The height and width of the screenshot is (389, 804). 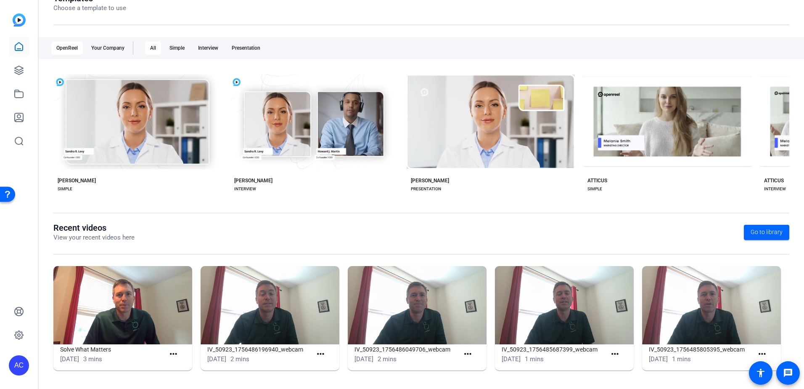 I want to click on h1: IV_50923_1756486196940_webcam, so click(x=260, y=349).